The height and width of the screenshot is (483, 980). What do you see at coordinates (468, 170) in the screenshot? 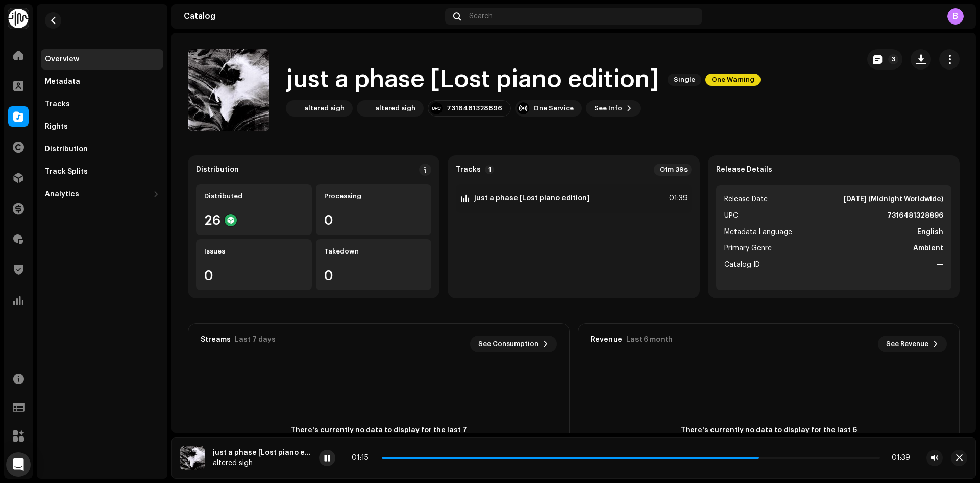
I see `strong: Tracks` at bounding box center [468, 170].